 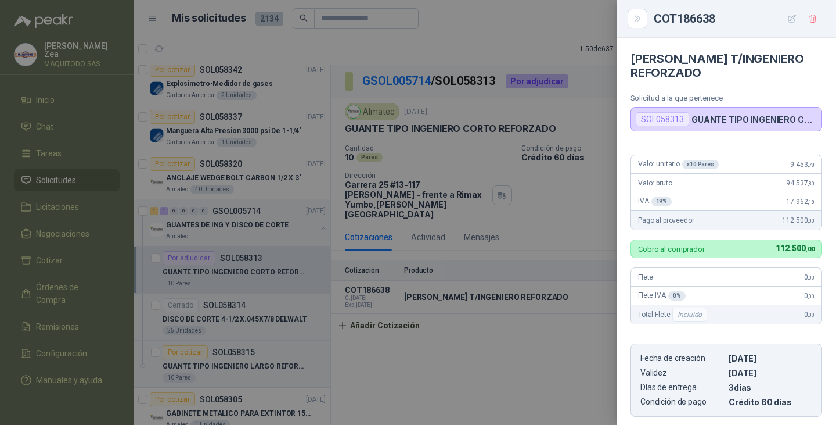 I want to click on span: ,78, so click(x=811, y=164).